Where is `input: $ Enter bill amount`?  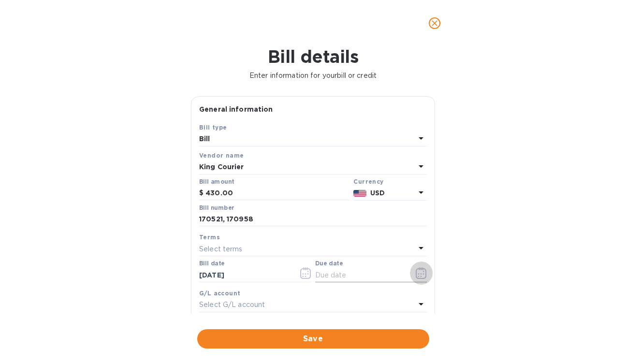 input: $ Enter bill amount is located at coordinates (278, 193).